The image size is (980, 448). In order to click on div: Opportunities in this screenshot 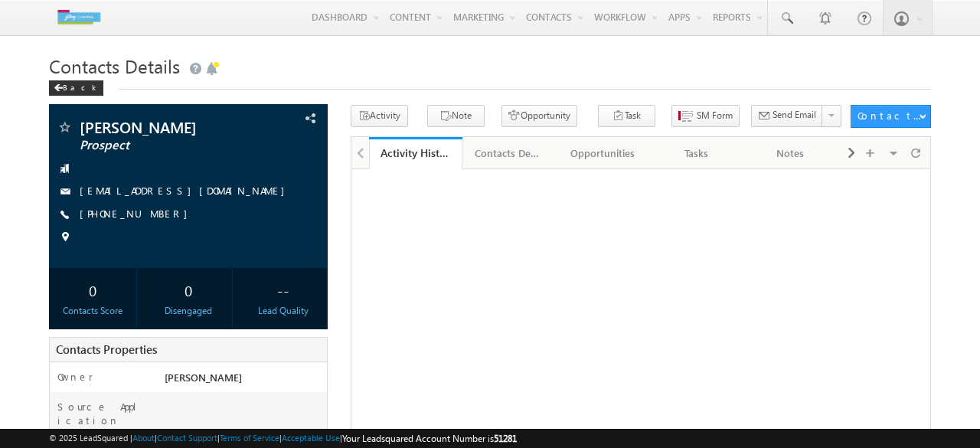, I will do `click(603, 153)`.